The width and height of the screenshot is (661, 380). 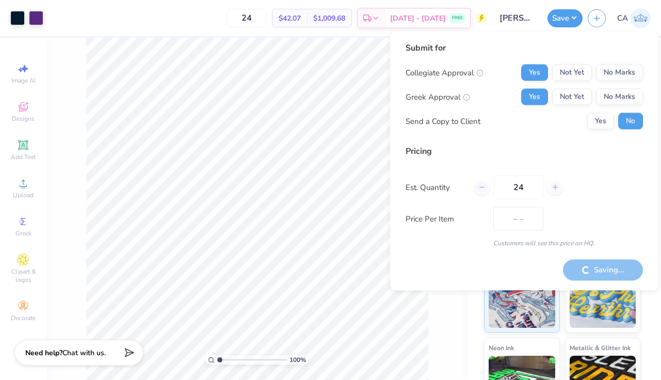 What do you see at coordinates (524, 48) in the screenshot?
I see `div: Submit for` at bounding box center [524, 48].